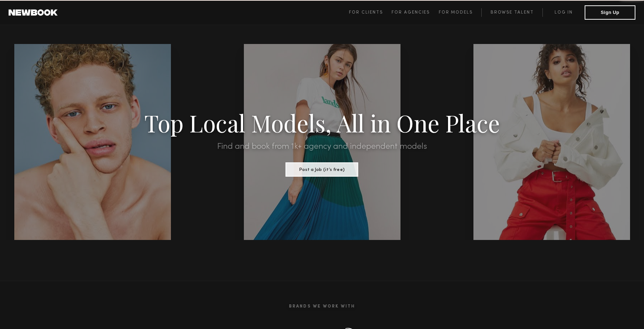  What do you see at coordinates (610, 12) in the screenshot?
I see `button: Sign Up` at bounding box center [610, 12].